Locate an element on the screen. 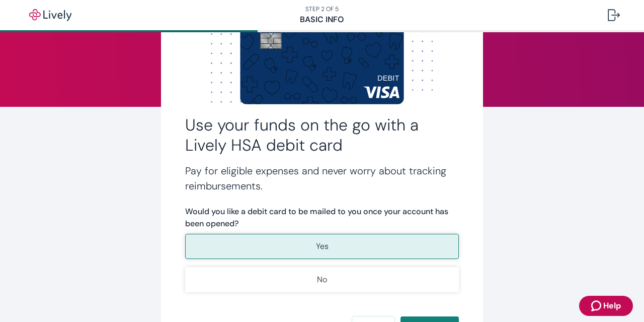  img: Dot background is located at coordinates (322, 52).